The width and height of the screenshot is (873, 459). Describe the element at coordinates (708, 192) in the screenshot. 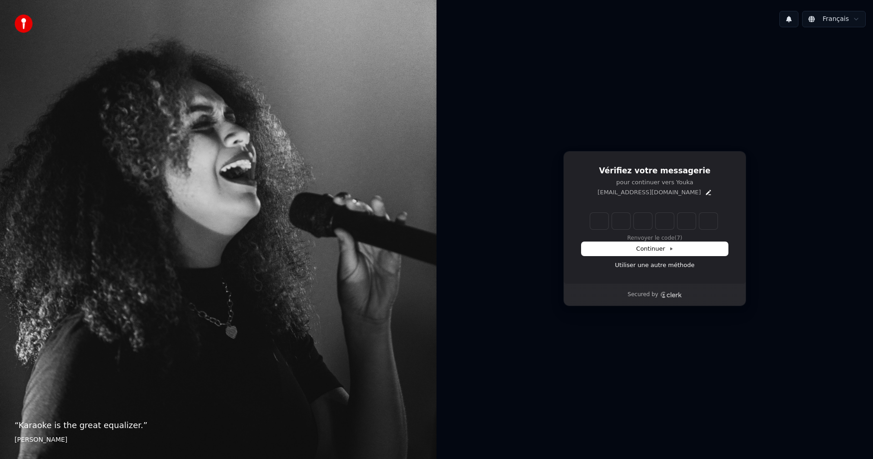

I see `button: Edit` at that location.